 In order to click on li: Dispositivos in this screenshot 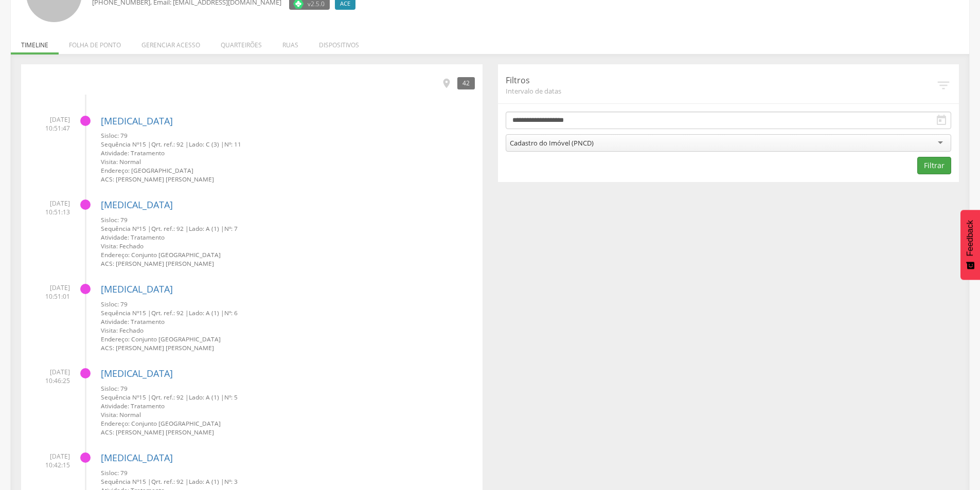, I will do `click(339, 42)`.